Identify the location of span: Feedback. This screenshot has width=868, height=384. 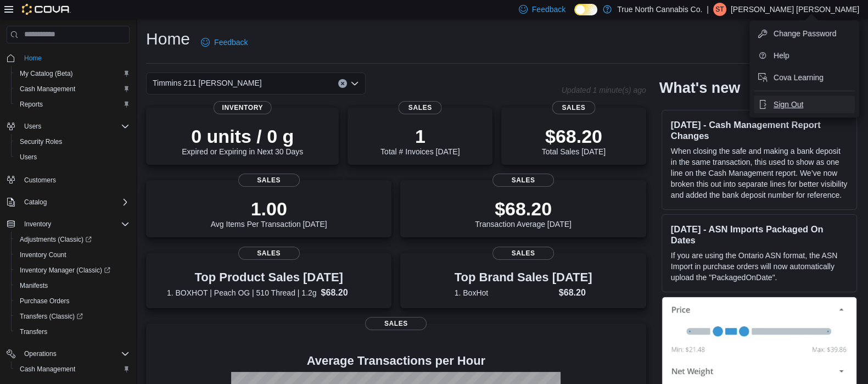
(549, 9).